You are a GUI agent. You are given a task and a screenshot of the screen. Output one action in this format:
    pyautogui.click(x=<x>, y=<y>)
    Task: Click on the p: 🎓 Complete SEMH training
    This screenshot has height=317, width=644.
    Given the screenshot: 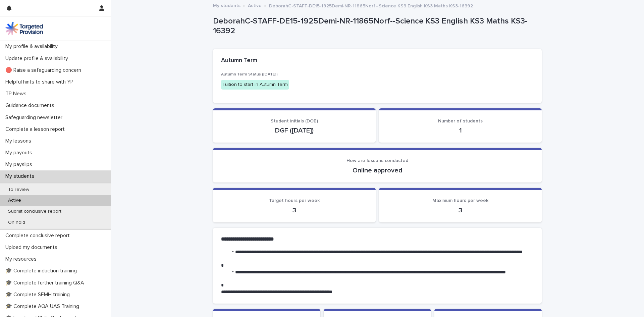 What is the action you would take?
    pyautogui.click(x=39, y=294)
    